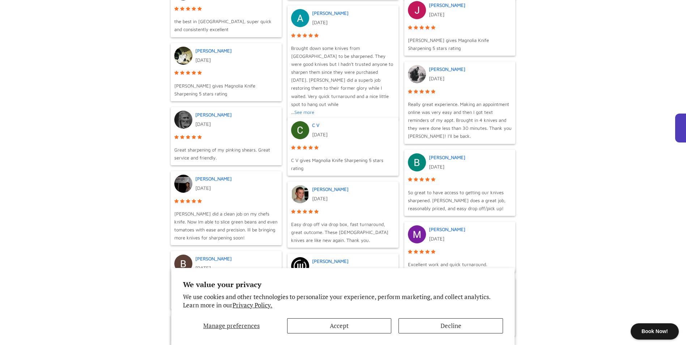 This screenshot has width=686, height=345. What do you see at coordinates (226, 154) in the screenshot?
I see `span: Great sharpening of my pinking shears. Great service and friendly.` at bounding box center [226, 154].